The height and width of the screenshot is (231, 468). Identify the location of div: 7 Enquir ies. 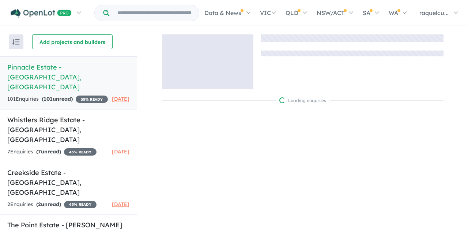
(52, 152).